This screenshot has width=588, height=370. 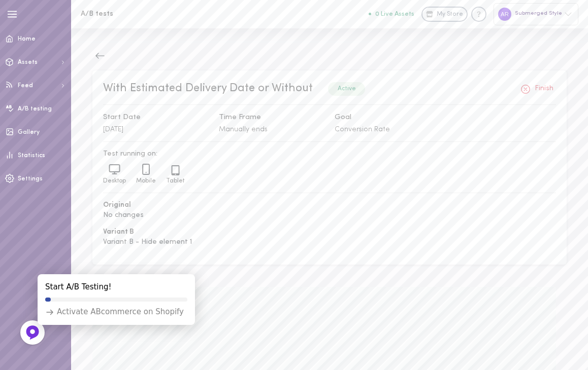 What do you see at coordinates (329, 216) in the screenshot?
I see `span: No changes` at bounding box center [329, 216].